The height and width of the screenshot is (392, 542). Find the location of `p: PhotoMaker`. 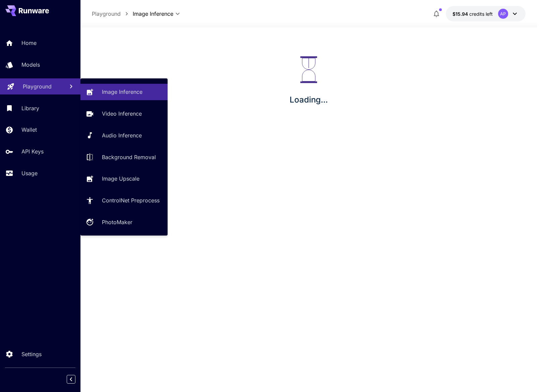

p: PhotoMaker is located at coordinates (117, 222).